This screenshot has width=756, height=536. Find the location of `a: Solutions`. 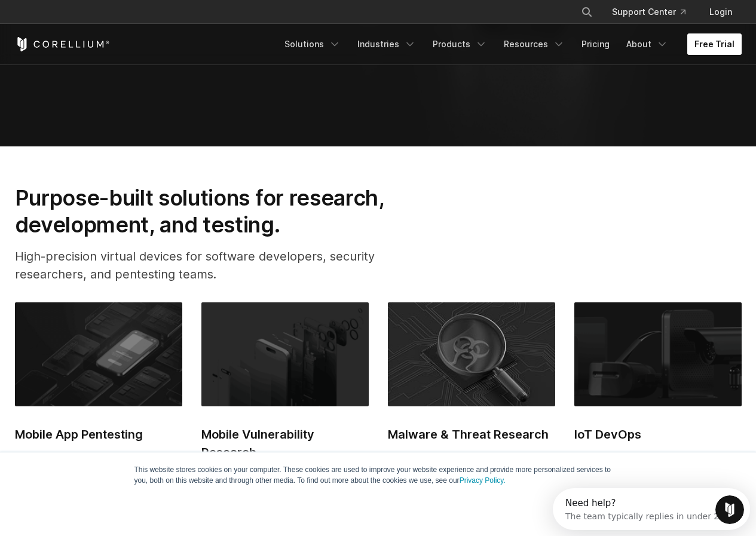

a: Solutions is located at coordinates (312, 44).